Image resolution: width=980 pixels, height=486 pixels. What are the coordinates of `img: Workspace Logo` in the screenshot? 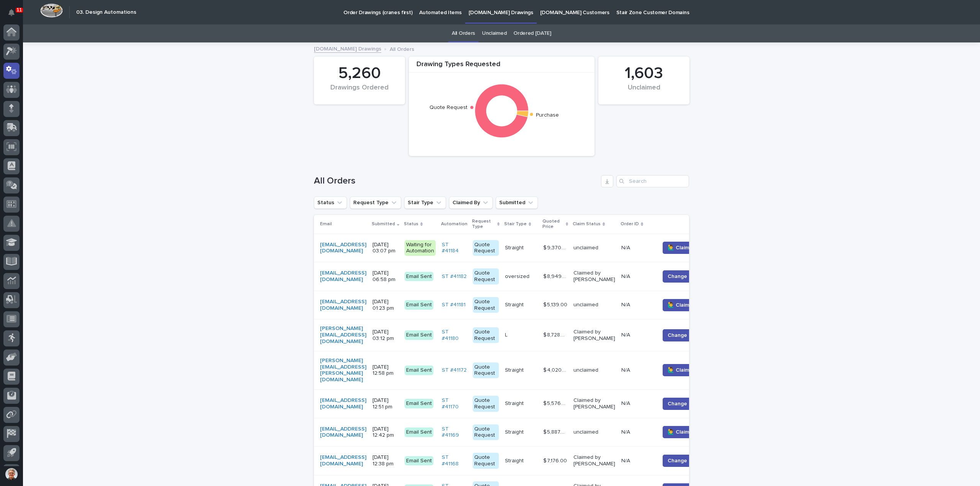 It's located at (52, 11).